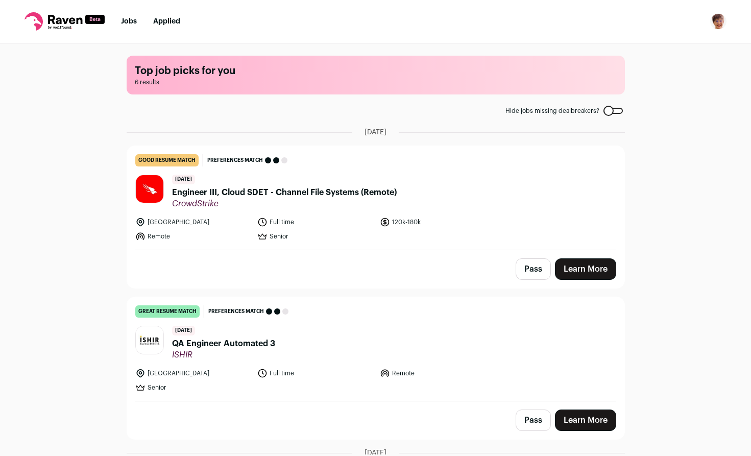 The image size is (751, 456). What do you see at coordinates (224, 344) in the screenshot?
I see `span: QA Engineer Automated 3` at bounding box center [224, 344].